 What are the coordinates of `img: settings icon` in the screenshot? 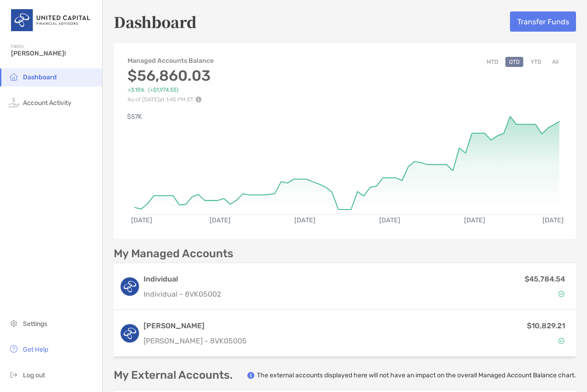 It's located at (14, 323).